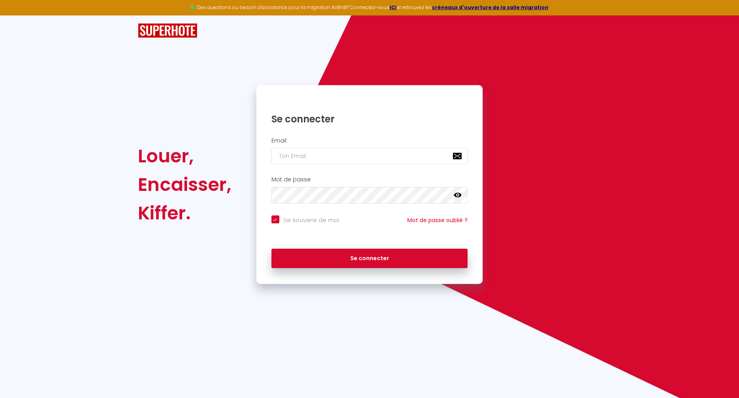  What do you see at coordinates (168, 31) in the screenshot?
I see `img: SuperHote logo` at bounding box center [168, 31].